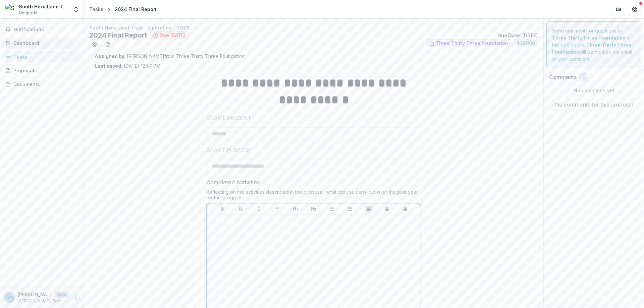 The width and height of the screenshot is (644, 308). What do you see at coordinates (594, 90) in the screenshot?
I see `p: No comments yet` at bounding box center [594, 90].